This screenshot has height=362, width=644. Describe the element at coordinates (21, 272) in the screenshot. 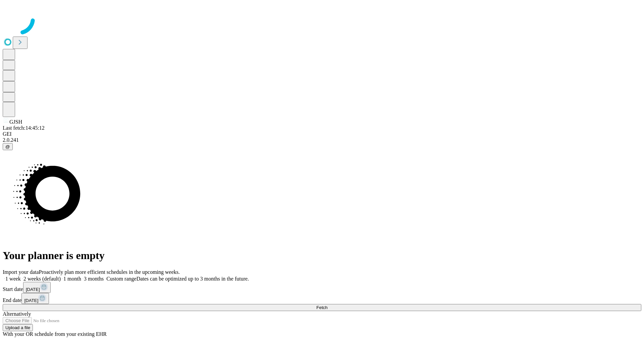

I see `span: Import your data` at that location.